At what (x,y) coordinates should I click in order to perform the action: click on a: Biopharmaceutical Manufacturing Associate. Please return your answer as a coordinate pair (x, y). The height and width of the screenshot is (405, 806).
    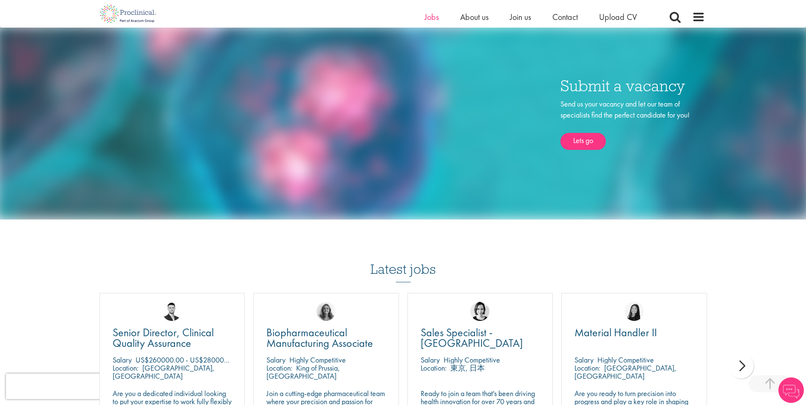
    Looking at the image, I should click on (326, 338).